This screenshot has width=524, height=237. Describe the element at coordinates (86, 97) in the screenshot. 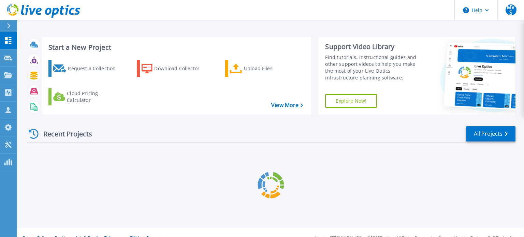

I see `a: Cloud Pricing Calculator` at that location.